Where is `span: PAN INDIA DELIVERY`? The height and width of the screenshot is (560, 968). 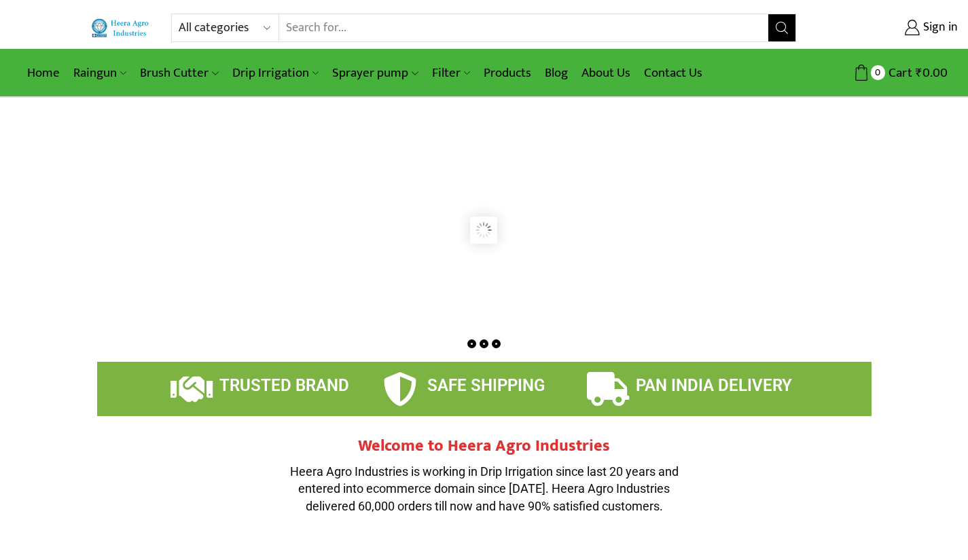 span: PAN INDIA DELIVERY is located at coordinates (714, 385).